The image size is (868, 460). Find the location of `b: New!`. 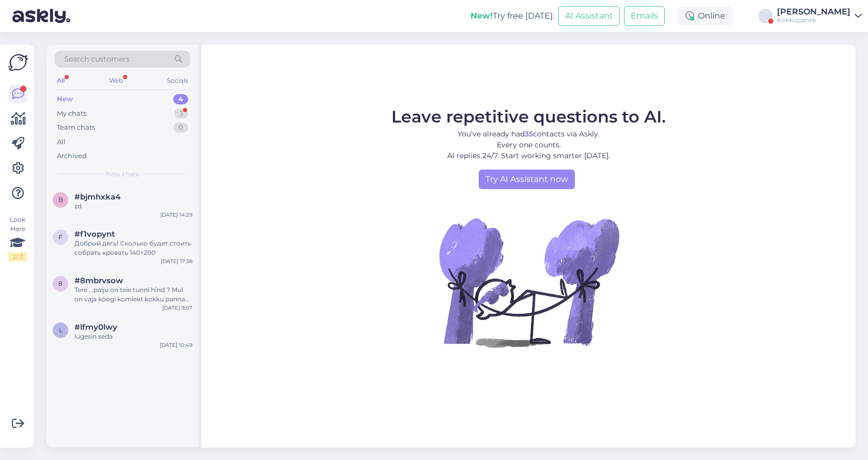

b: New! is located at coordinates (481, 15).